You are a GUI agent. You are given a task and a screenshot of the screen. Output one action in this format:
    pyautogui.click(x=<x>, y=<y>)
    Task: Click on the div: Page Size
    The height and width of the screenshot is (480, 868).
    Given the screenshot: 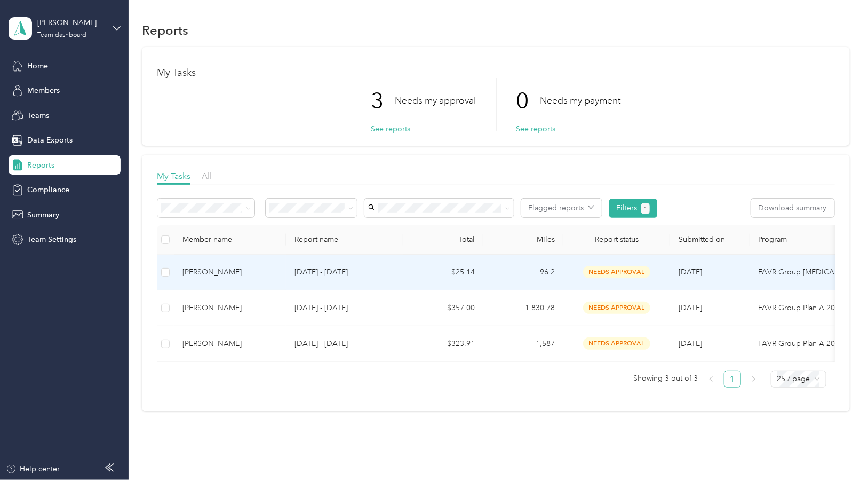 What is the action you would take?
    pyautogui.click(x=798, y=379)
    